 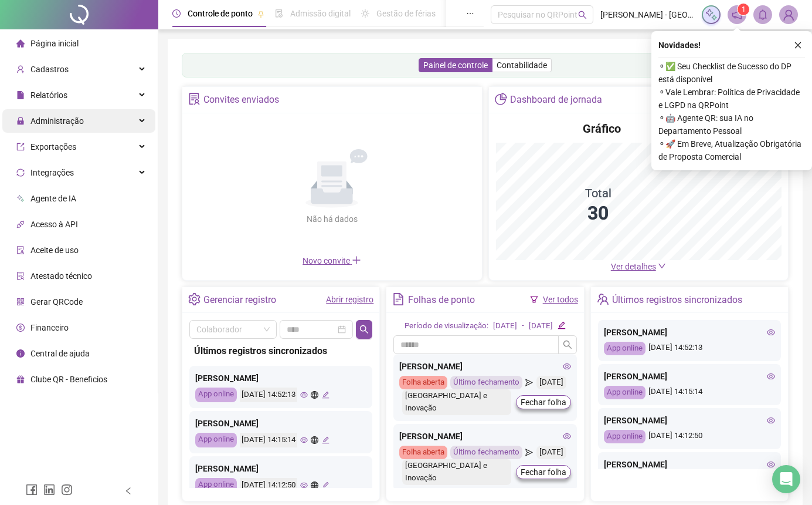 What do you see at coordinates (787, 479) in the screenshot?
I see `div: Open Intercom Messenger` at bounding box center [787, 479].